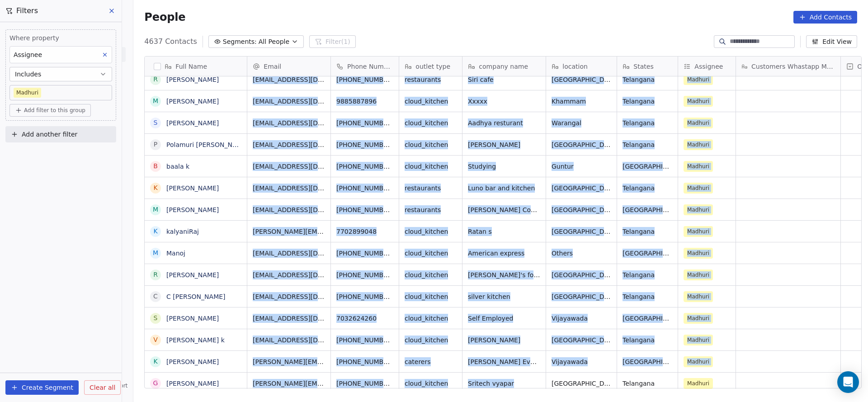  I want to click on div: k, so click(155, 231).